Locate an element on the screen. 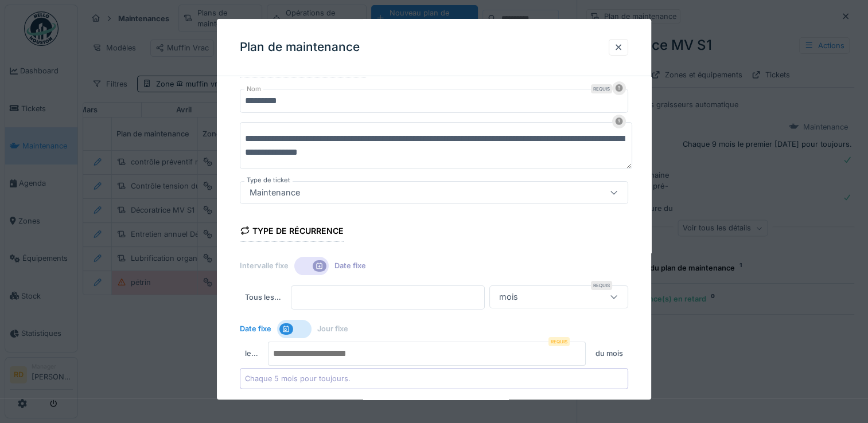 Image resolution: width=868 pixels, height=423 pixels. div: Informations générales is located at coordinates (303, 68).